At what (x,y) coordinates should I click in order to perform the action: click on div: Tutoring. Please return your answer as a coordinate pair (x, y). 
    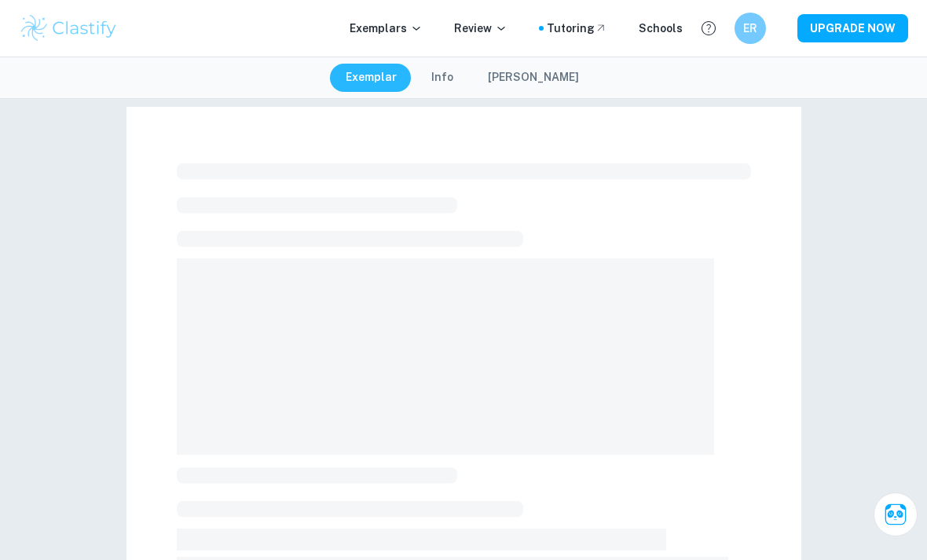
    Looking at the image, I should click on (576, 28).